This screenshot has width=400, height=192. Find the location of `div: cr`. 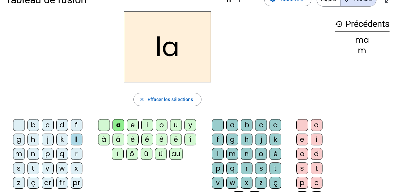

div: cr is located at coordinates (48, 182).